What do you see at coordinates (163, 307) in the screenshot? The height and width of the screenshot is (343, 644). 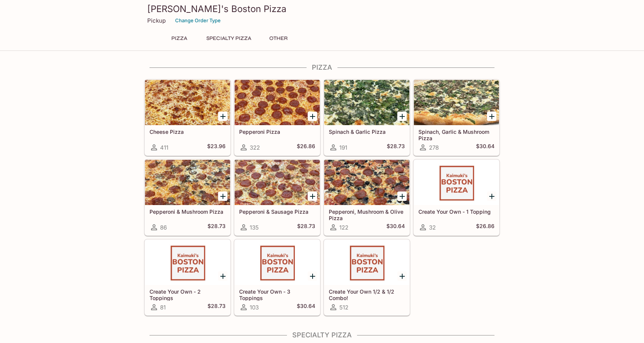 I see `span: 81` at bounding box center [163, 307].